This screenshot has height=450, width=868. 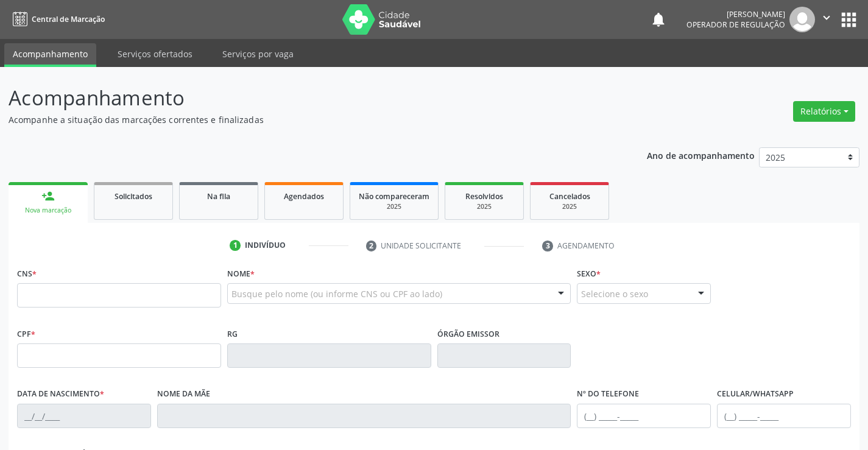 What do you see at coordinates (235, 245) in the screenshot?
I see `div: 1` at bounding box center [235, 245].